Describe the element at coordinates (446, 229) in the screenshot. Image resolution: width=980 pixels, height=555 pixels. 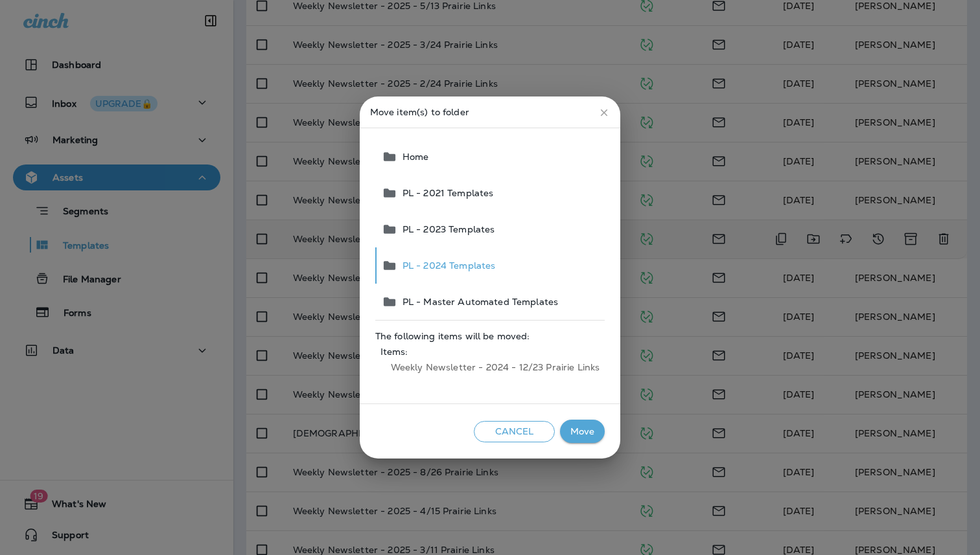
I see `span: PL - 2023 Templates` at that location.